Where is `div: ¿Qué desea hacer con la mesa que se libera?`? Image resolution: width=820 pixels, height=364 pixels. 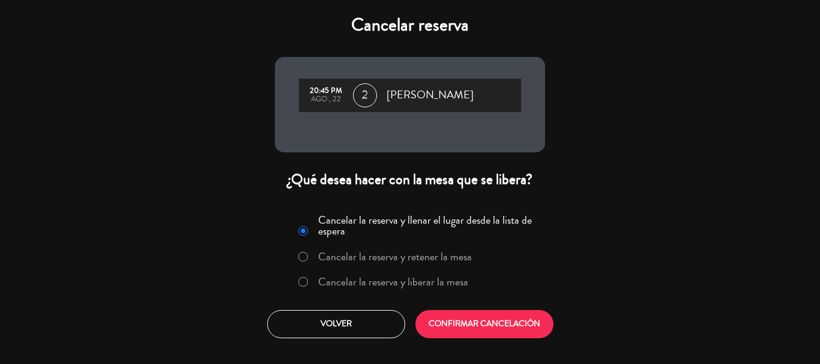 div: ¿Qué desea hacer con la mesa que se libera? is located at coordinates (410, 179).